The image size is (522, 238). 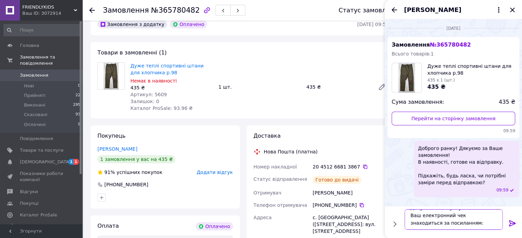 I want to click on span: Оплачені, so click(x=35, y=125).